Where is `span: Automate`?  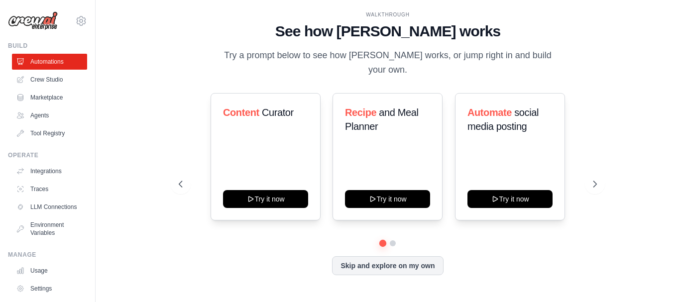
span: Automate is located at coordinates (489, 112).